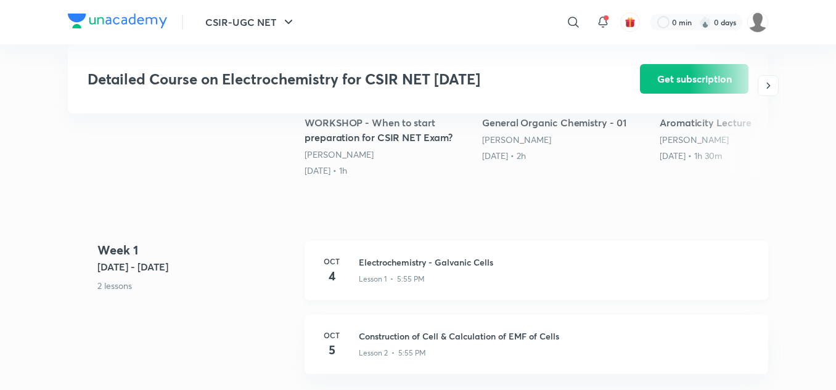  I want to click on a: Company Logo, so click(117, 22).